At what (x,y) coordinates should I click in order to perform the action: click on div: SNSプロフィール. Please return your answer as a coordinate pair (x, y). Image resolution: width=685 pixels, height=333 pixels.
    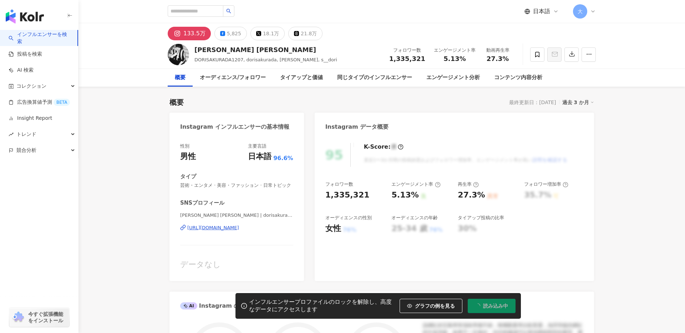
    Looking at the image, I should click on (202, 203).